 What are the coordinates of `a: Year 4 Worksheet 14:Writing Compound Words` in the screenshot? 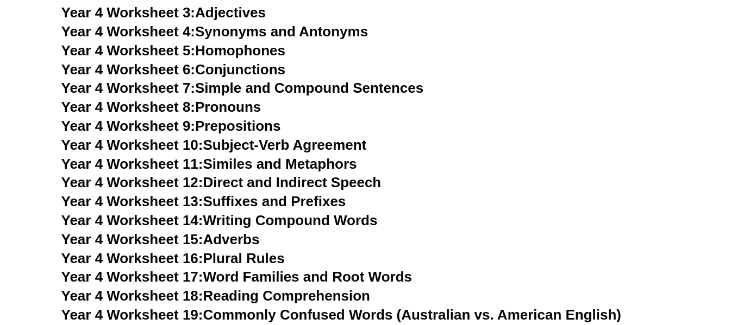 It's located at (220, 221).